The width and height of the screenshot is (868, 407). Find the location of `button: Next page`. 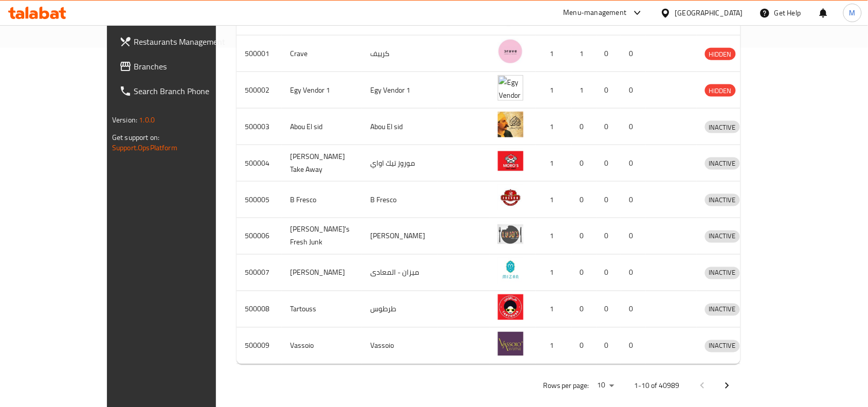

button: Next page is located at coordinates (727, 386).